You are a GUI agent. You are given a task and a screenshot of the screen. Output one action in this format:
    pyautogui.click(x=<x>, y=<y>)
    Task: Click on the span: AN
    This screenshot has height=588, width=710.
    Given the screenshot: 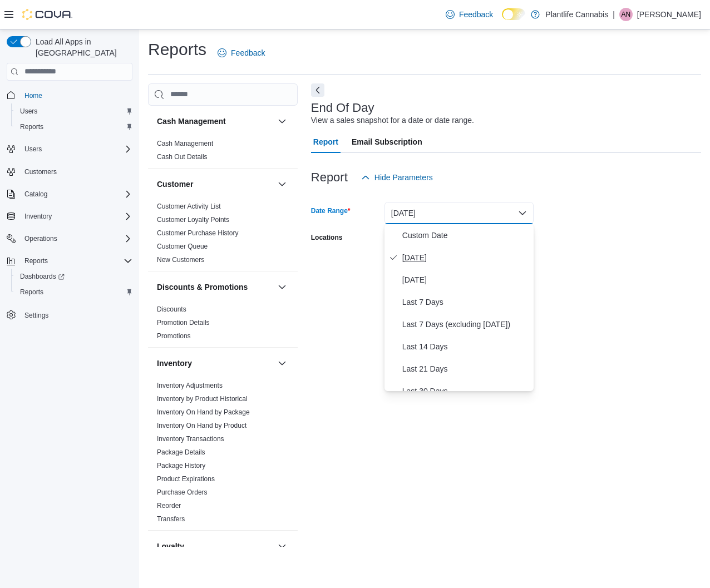 What is the action you would take?
    pyautogui.click(x=626, y=15)
    